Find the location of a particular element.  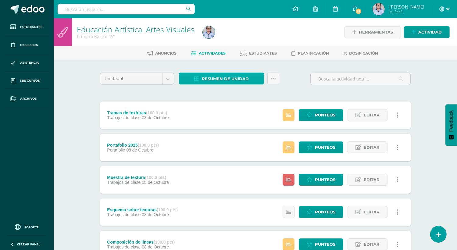

span: Actividad is located at coordinates (430, 32).